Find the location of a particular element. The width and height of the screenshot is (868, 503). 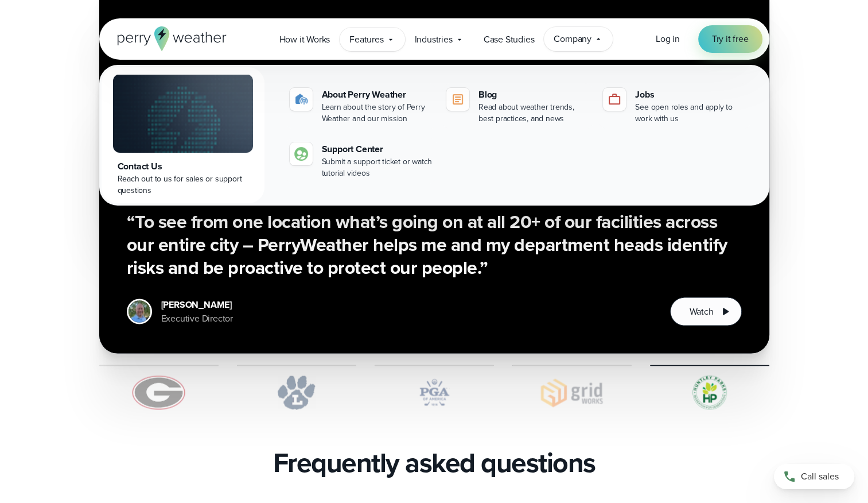

a: Support Center Submit a support ticket or watch tutorial videos is located at coordinates (361, 161).